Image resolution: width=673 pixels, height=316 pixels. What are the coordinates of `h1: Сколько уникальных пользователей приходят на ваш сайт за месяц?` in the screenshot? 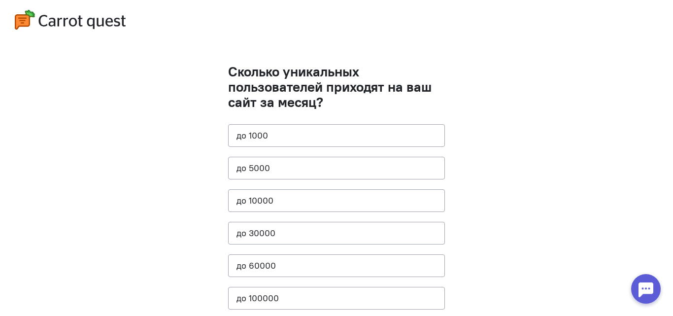 It's located at (336, 87).